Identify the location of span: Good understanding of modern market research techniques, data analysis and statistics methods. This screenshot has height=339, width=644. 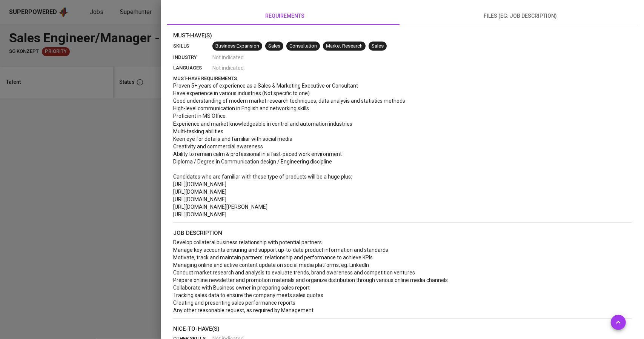
(289, 101).